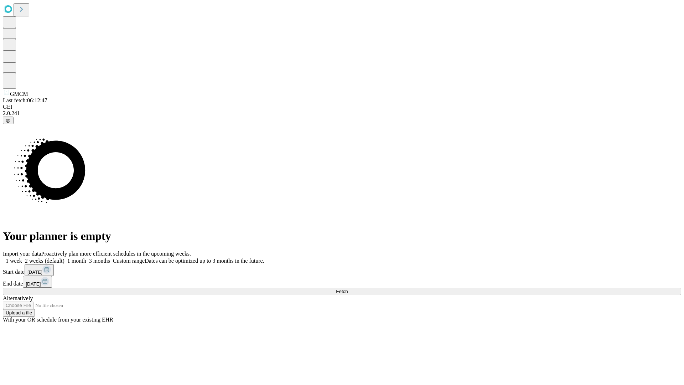  I want to click on span: Proactively plan more efficient schedules in the upcoming weeks., so click(116, 253).